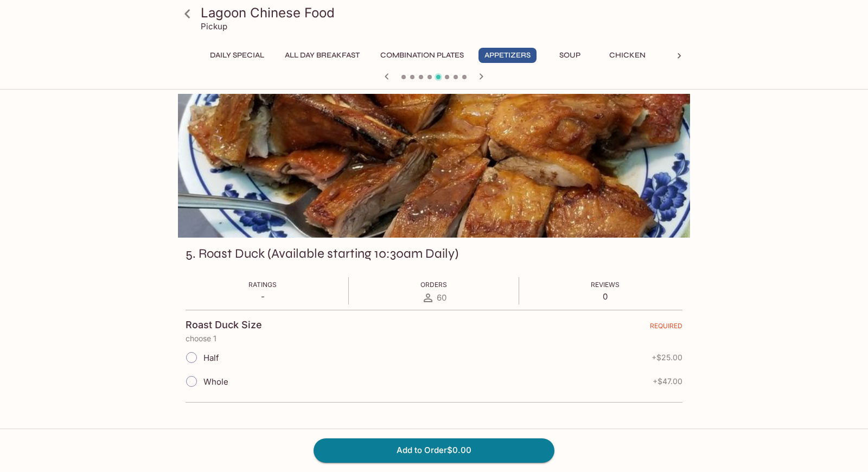 This screenshot has height=472, width=868. I want to click on span: Ratings, so click(263, 284).